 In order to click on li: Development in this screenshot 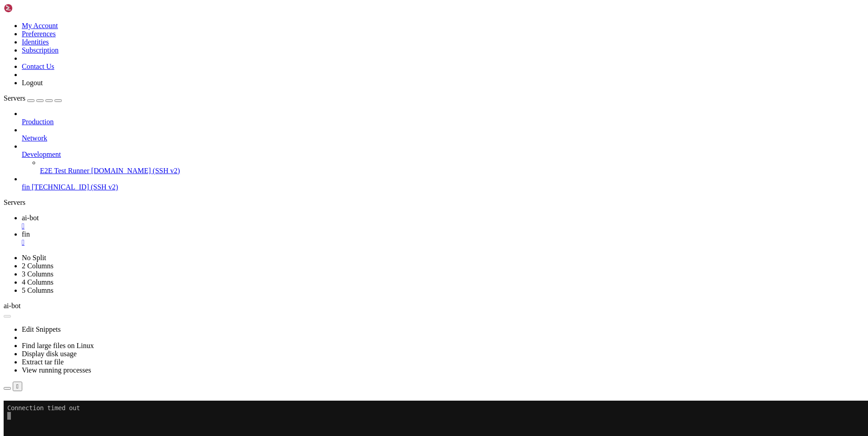, I will do `click(443, 159)`.